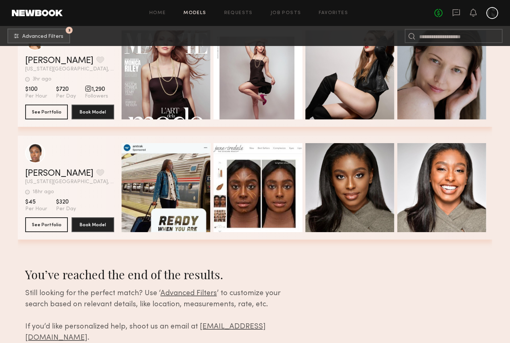 This screenshot has height=343, width=510. What do you see at coordinates (157, 13) in the screenshot?
I see `a: Home` at bounding box center [157, 13].